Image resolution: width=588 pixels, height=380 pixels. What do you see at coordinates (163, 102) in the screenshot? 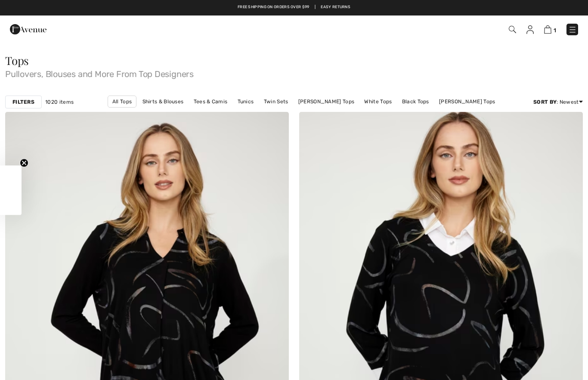
I see `a: Shirts & Blouses` at bounding box center [163, 102].